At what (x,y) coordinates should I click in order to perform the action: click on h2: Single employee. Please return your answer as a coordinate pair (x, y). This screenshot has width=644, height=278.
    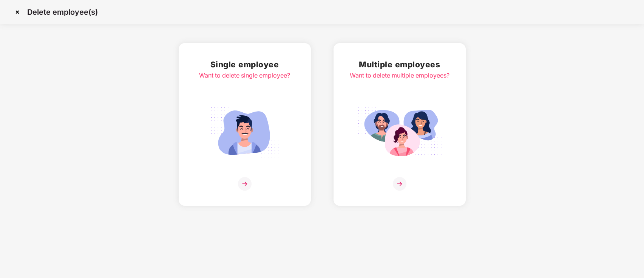
    Looking at the image, I should click on (244, 64).